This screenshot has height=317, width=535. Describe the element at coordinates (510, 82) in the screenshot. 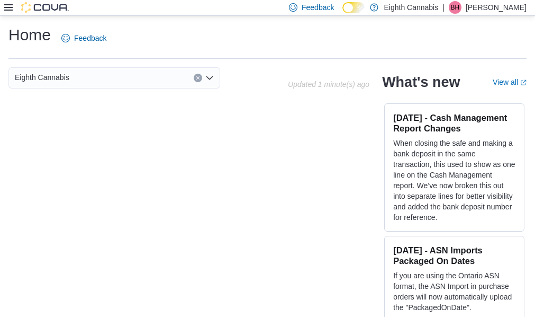

I see `a: View allExternal link` at that location.